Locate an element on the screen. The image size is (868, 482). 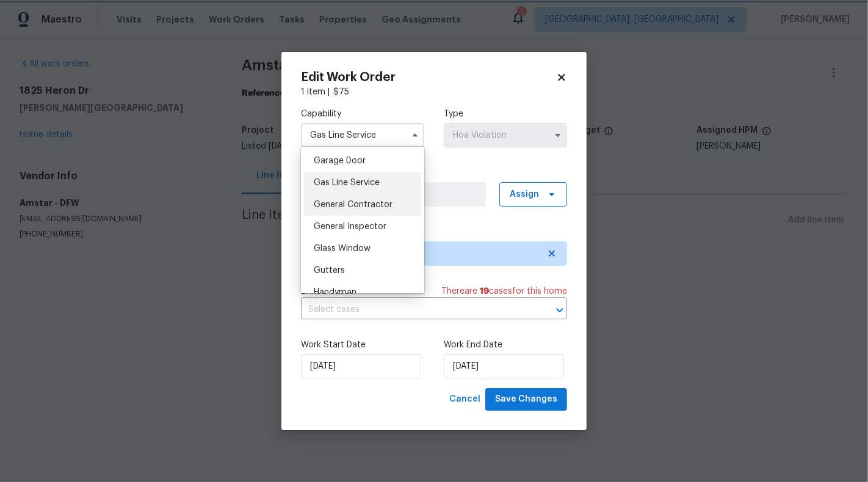
label: Capability is located at coordinates (363, 114).